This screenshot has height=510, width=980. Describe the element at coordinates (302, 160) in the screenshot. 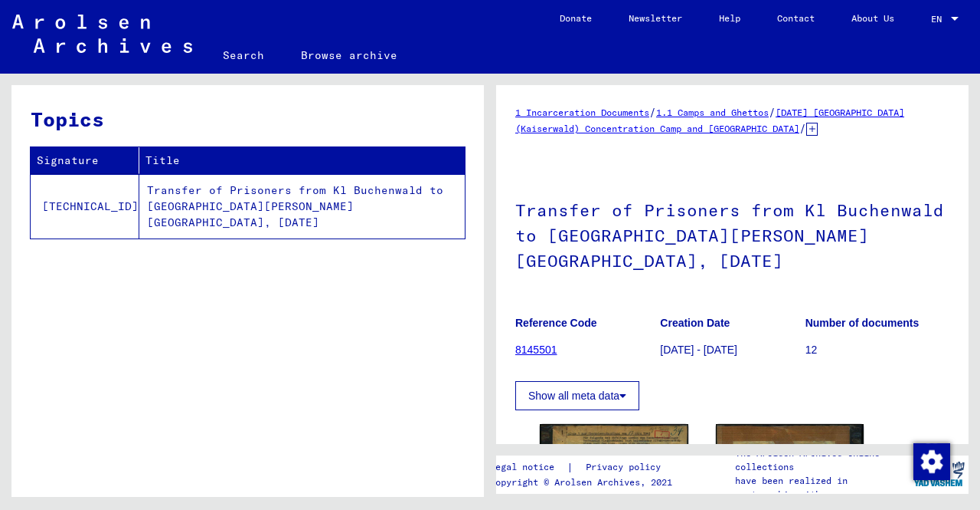

I see `th: Title` at that location.